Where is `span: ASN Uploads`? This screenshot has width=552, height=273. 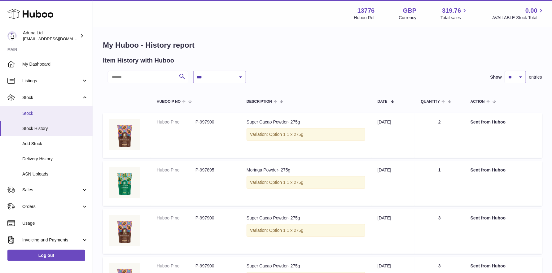 span: ASN Uploads is located at coordinates (55, 174).